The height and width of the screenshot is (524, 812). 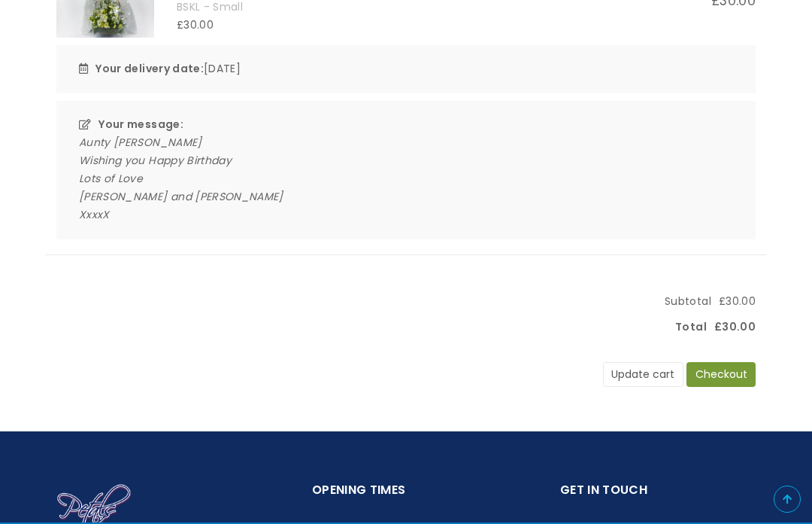 What do you see at coordinates (286, 26) in the screenshot?
I see `div: £30.00` at bounding box center [286, 26].